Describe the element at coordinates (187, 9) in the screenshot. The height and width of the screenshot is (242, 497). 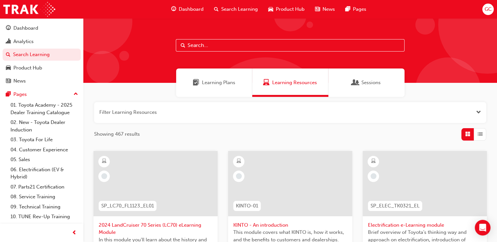
I see `a: guage-iconDashboard` at that location.